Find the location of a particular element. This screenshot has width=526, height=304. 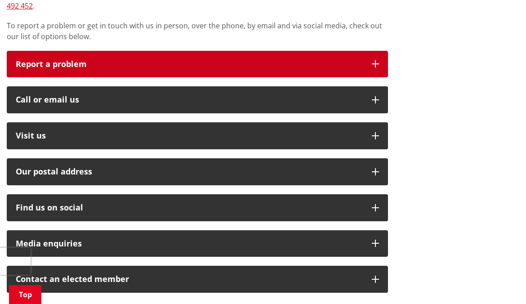

p: Contact an elected member is located at coordinates (189, 279).